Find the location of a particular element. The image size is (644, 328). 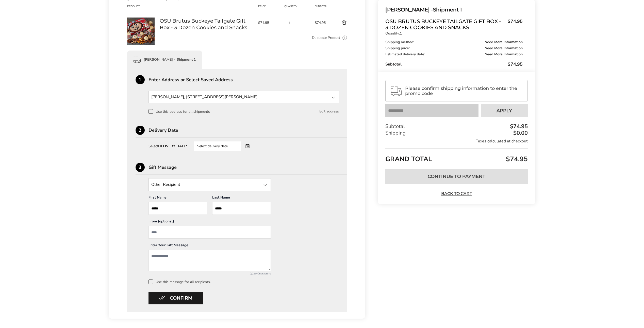

div: Taxes calculated at checkout is located at coordinates (457, 141).